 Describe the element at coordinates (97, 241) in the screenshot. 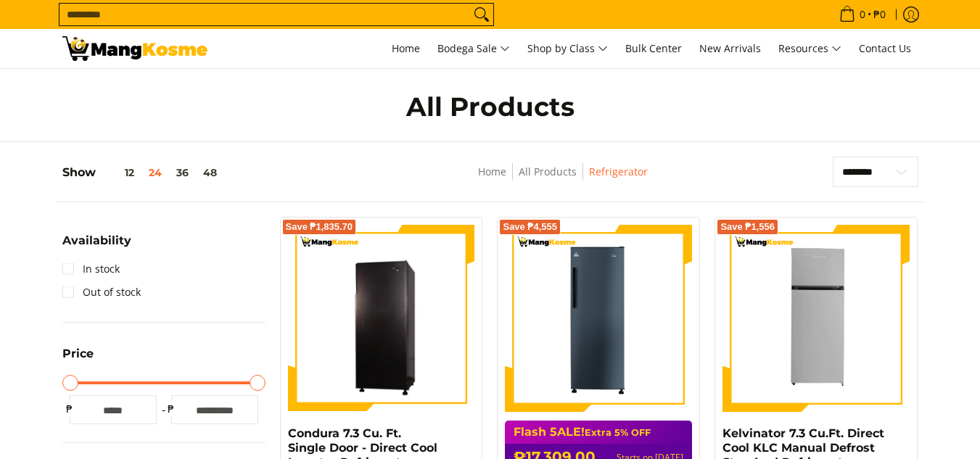

I see `span: Availability` at that location.